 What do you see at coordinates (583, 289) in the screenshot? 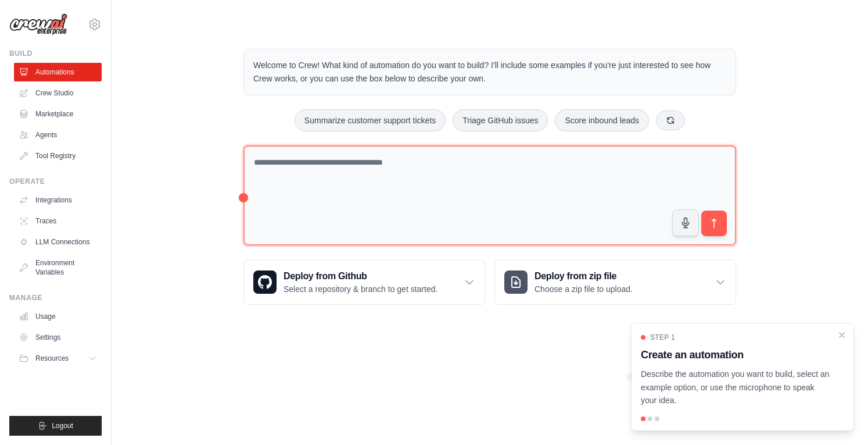
I see `p: Choose a zip file to upload.` at bounding box center [583, 289].